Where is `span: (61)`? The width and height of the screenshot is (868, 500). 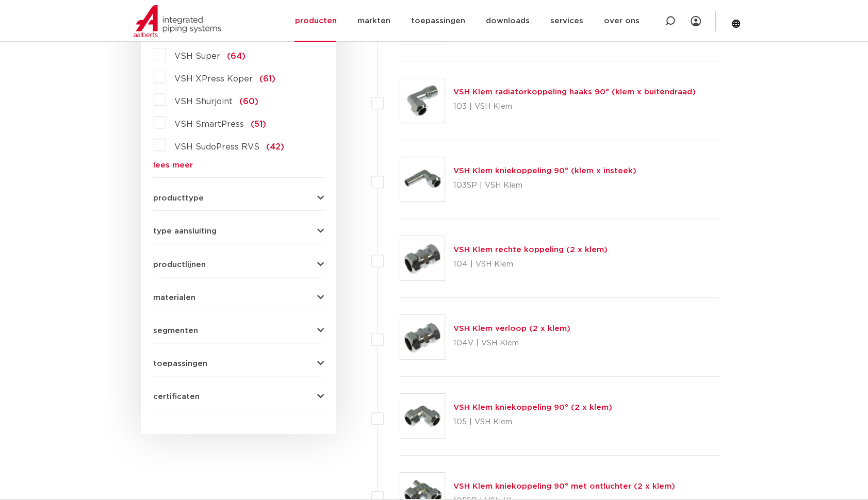 span: (61) is located at coordinates (267, 79).